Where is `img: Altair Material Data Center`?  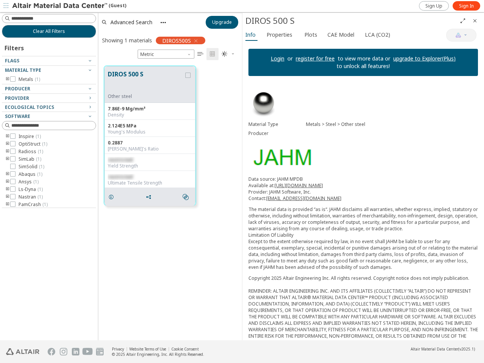 img: Altair Material Data Center is located at coordinates (60, 6).